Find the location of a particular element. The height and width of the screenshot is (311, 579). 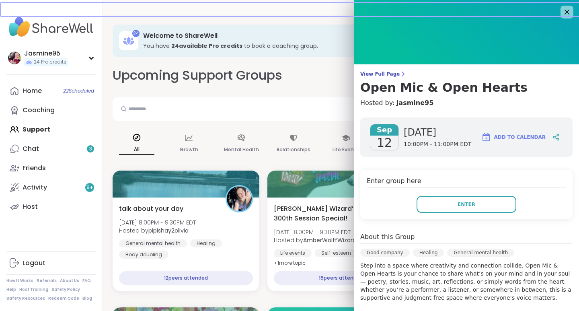

div: Life events is located at coordinates (293, 253).